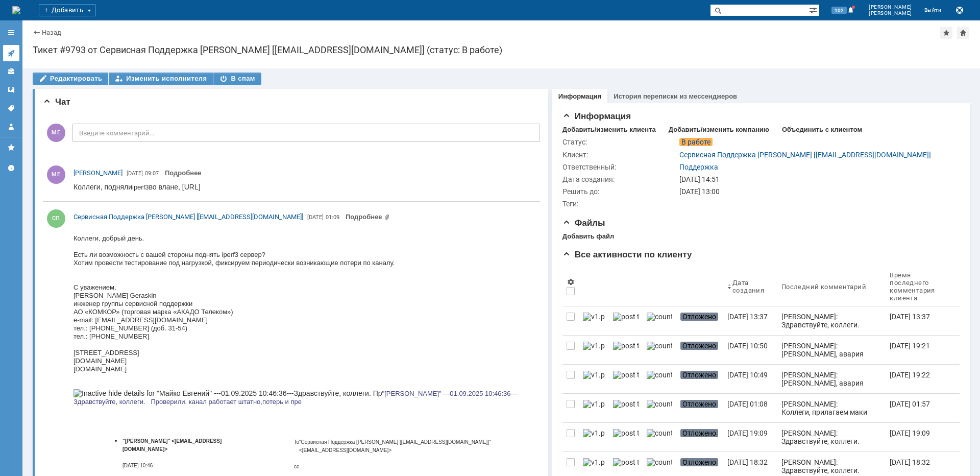 The height and width of the screenshot is (476, 980). I want to click on div: Клиент:, so click(620, 155).